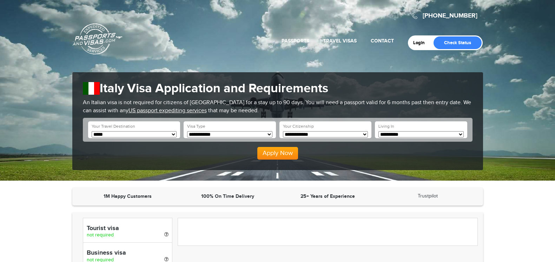 This screenshot has width=555, height=262. I want to click on label: Your Citizenship, so click(299, 126).